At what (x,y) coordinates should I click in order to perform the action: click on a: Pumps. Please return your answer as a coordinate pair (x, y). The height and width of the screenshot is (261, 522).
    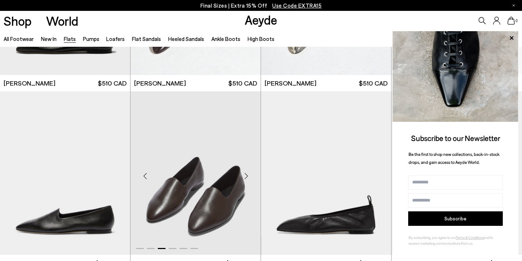
    Looking at the image, I should click on (91, 39).